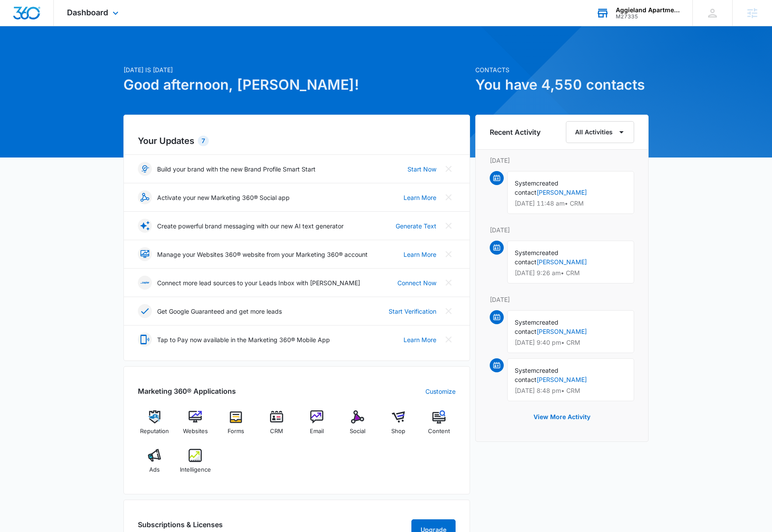 The width and height of the screenshot is (772, 532). What do you see at coordinates (297, 141) in the screenshot?
I see `h2: Your Updates` at bounding box center [297, 141].